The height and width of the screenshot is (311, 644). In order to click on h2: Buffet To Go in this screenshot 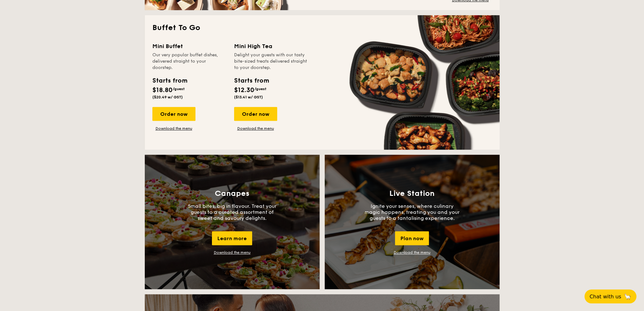, I will do `click(322, 28)`.